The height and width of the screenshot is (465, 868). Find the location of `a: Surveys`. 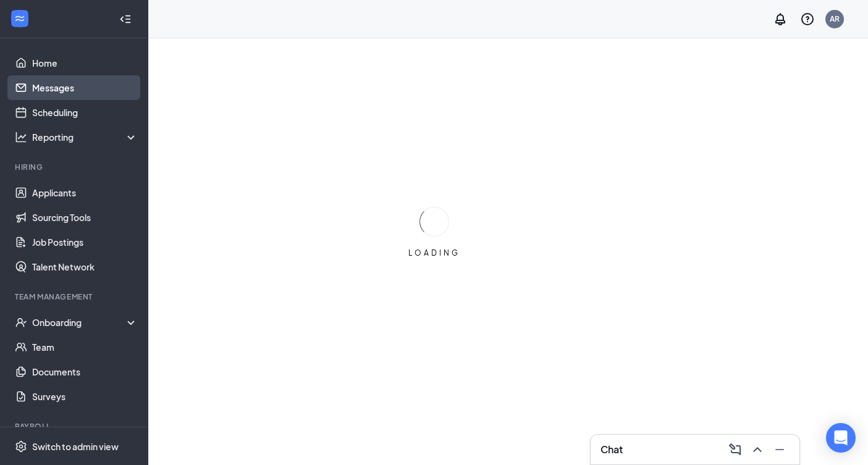

a: Surveys is located at coordinates (85, 396).